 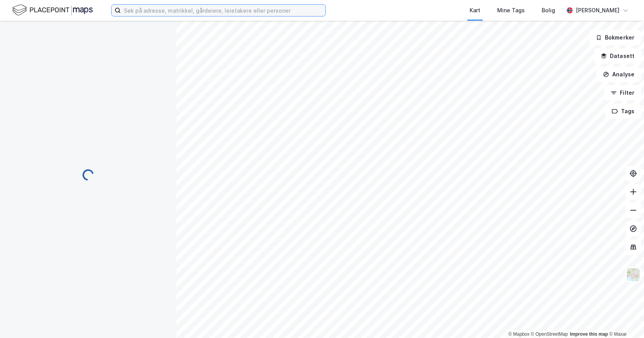 I want to click on div: Kontrollprogram for chat, so click(x=625, y=320).